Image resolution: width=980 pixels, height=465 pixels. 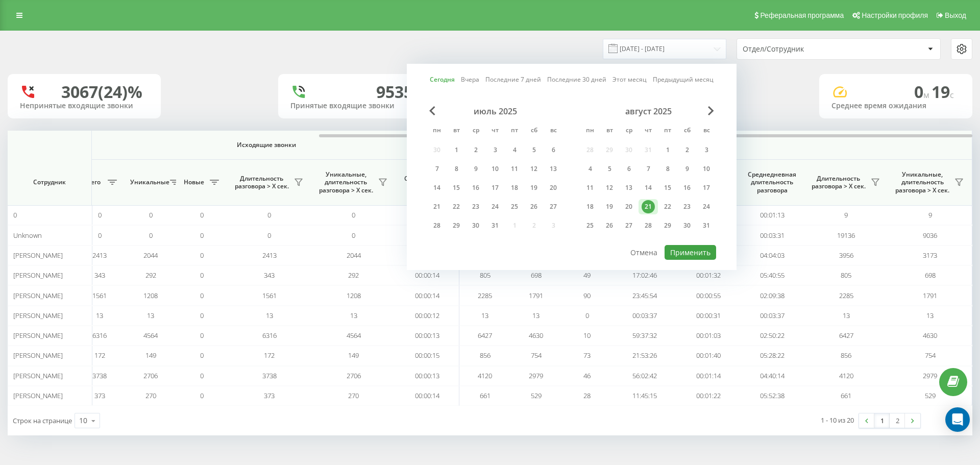 I want to click on div: 15, so click(x=667, y=188).